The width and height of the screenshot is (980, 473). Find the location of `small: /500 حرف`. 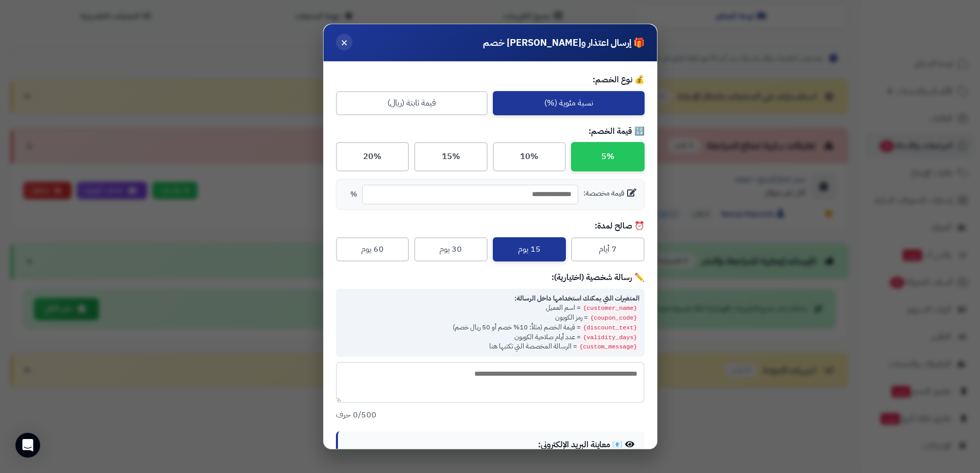

small: /500 حرف is located at coordinates (356, 415).